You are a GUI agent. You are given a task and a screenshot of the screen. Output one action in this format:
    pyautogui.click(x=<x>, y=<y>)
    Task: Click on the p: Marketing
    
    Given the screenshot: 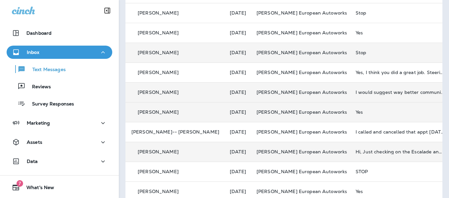 What is the action you would take?
    pyautogui.click(x=38, y=123)
    